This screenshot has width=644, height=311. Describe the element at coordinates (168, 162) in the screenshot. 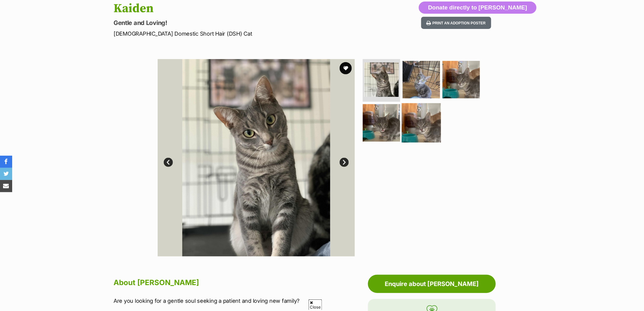

I see `a: Prev` at that location.